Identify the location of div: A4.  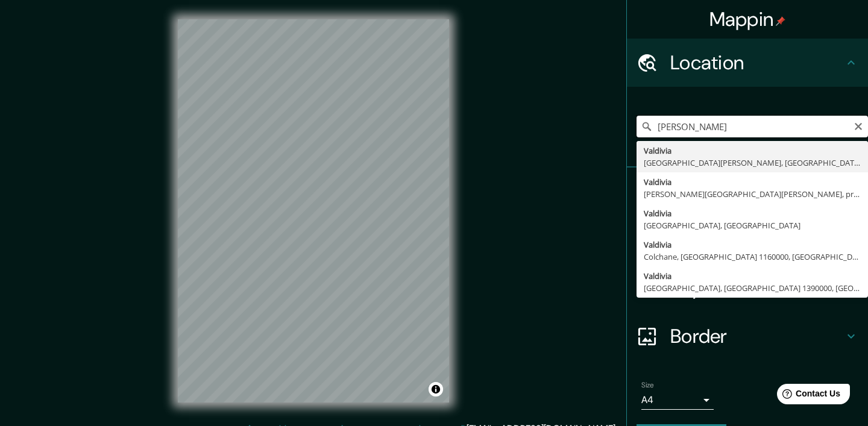
(677, 400).